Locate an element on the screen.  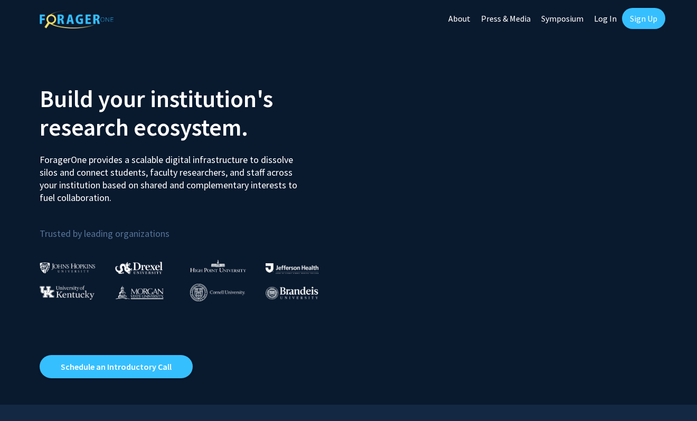
a: Sign Up is located at coordinates (644, 18).